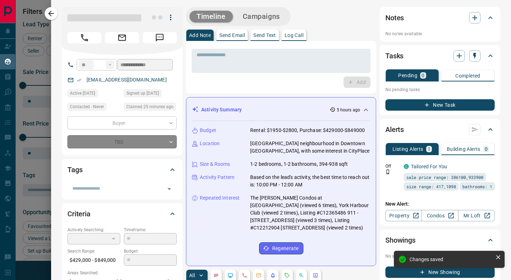 The image size is (511, 280). What do you see at coordinates (478, 186) in the screenshot?
I see `span: bathrooms: 1` at bounding box center [478, 186].